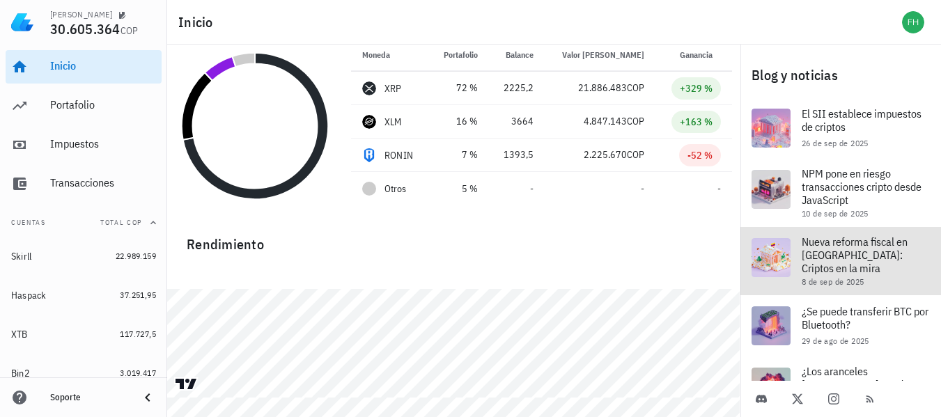 This screenshot has height=417, width=941. Describe the element at coordinates (84, 67) in the screenshot. I see `a: Inicio` at that location.